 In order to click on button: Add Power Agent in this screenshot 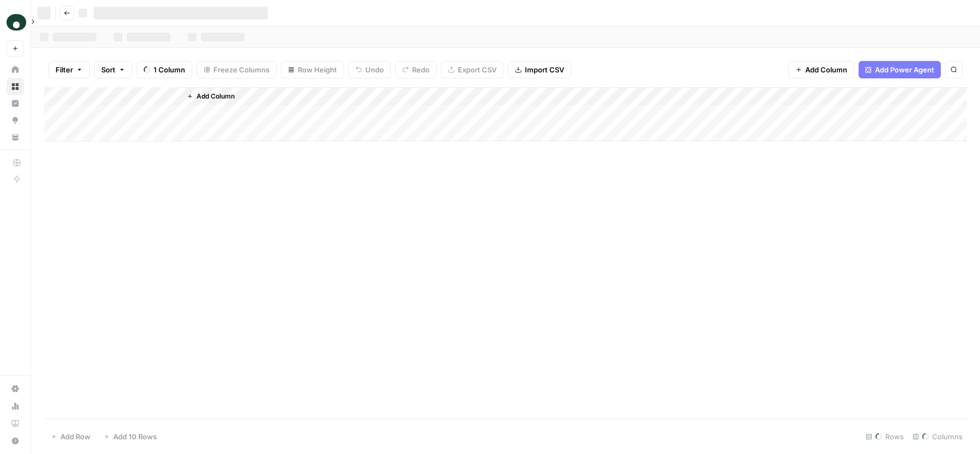, I will do `click(899, 69)`.